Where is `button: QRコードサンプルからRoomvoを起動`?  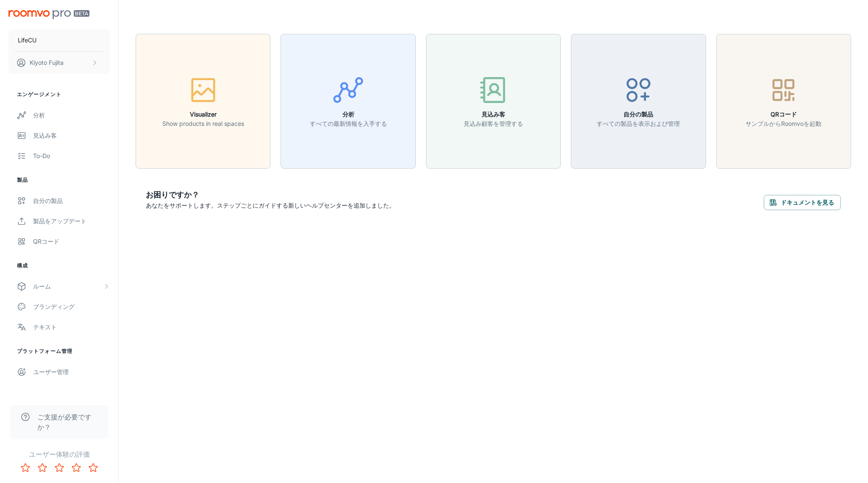 button: QRコードサンプルからRoomvoを起動 is located at coordinates (784, 101).